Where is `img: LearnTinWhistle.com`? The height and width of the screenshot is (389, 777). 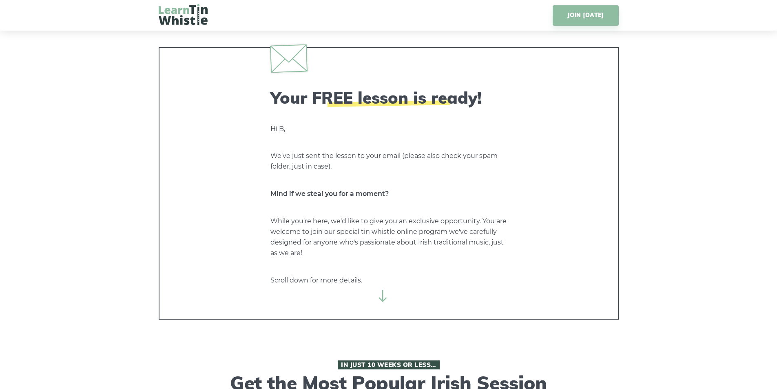
img: LearnTinWhistle.com is located at coordinates (183, 14).